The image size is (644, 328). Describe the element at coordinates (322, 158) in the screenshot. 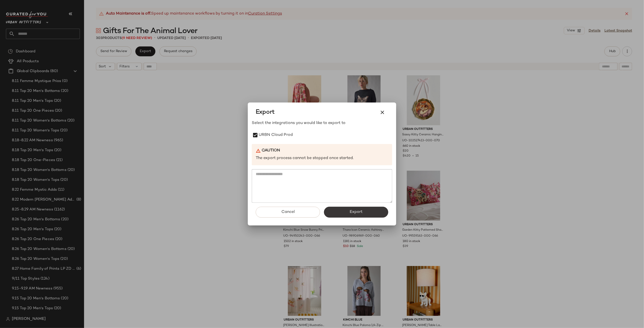

I see `p: The export process cannot be stopped once started.` at that location.